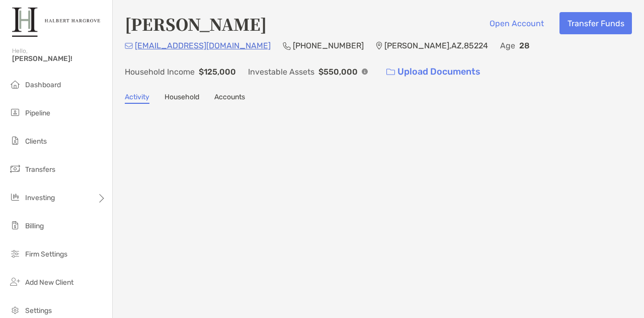 The height and width of the screenshot is (318, 644). Describe the element at coordinates (433, 71) in the screenshot. I see `a: Upload Documents` at that location.